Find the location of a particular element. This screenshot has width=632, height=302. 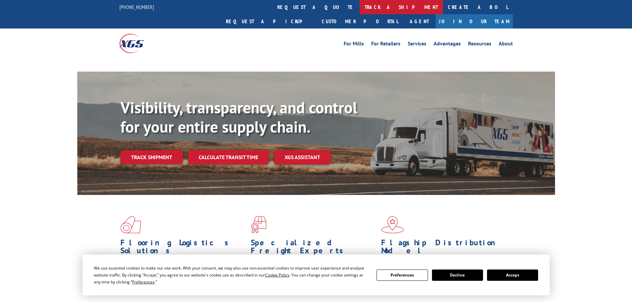

a: Calculate transit time is located at coordinates (228, 157).